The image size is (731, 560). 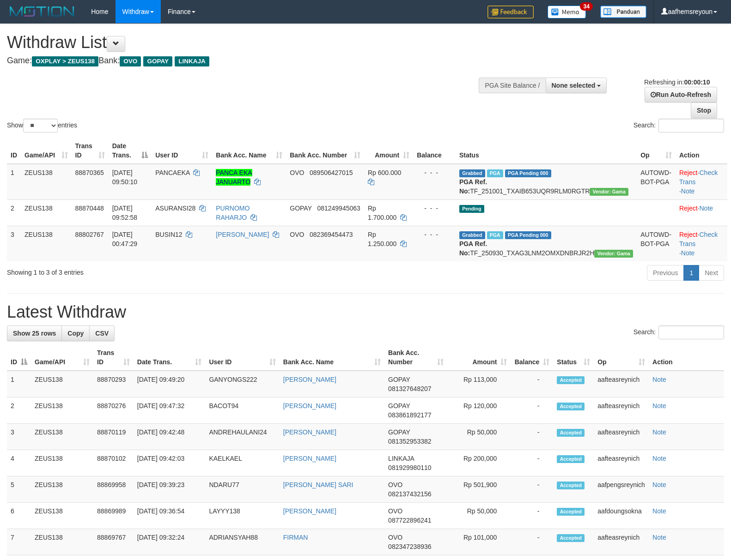 What do you see at coordinates (102, 333) in the screenshot?
I see `span: CSV` at bounding box center [102, 333].